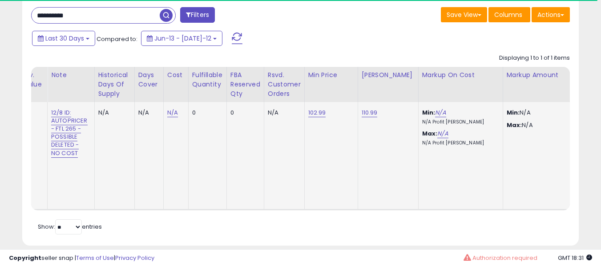  What do you see at coordinates (71, 75) in the screenshot?
I see `div: Note` at bounding box center [71, 75].